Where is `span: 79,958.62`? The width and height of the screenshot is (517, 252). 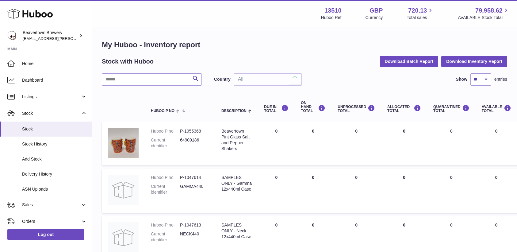
span: 79,958.62 is located at coordinates (488, 10).